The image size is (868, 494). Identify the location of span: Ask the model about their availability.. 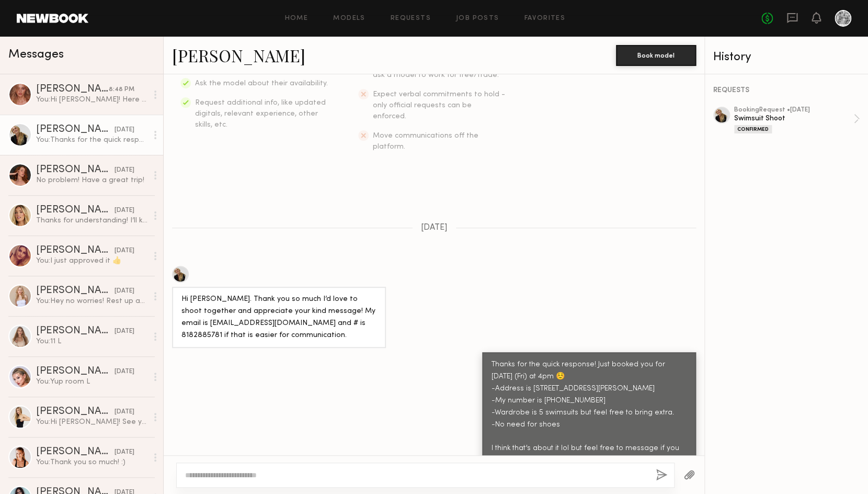
(261, 83).